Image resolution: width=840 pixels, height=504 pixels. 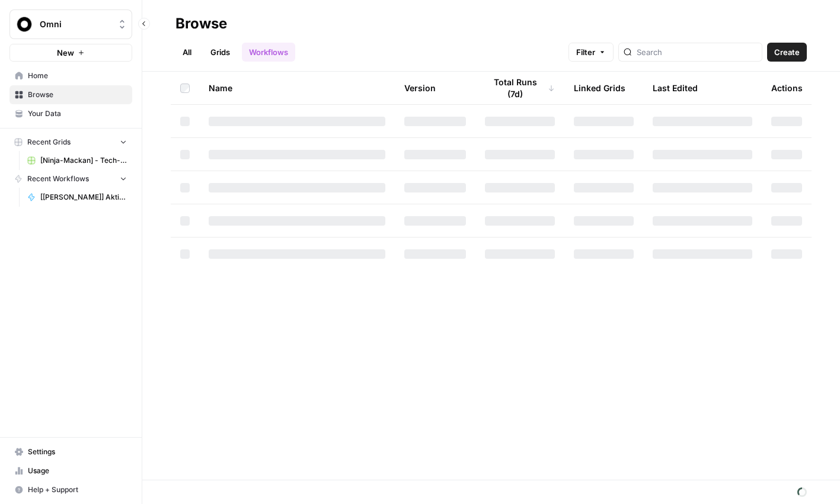 What do you see at coordinates (70, 53) in the screenshot?
I see `button: New` at bounding box center [70, 53].